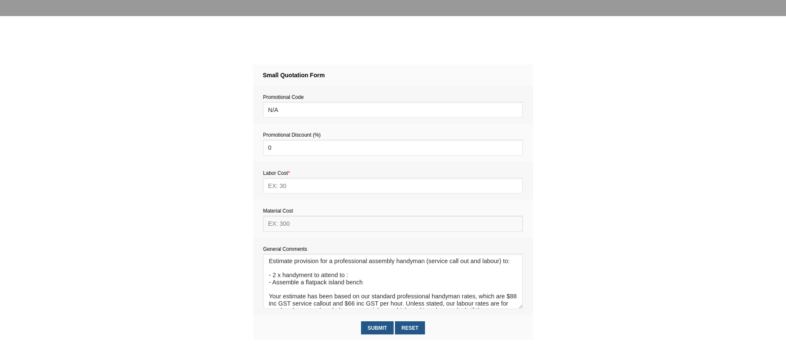  What do you see at coordinates (410, 327) in the screenshot?
I see `input: Reset` at bounding box center [410, 327].